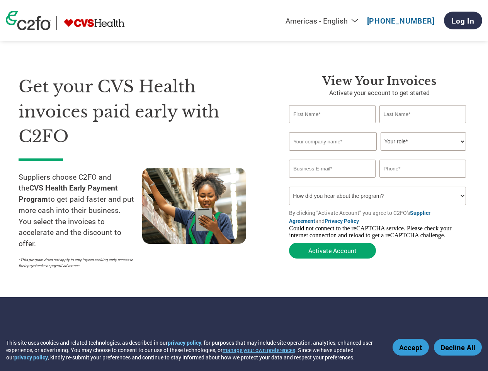  I want to click on div: This site uses cookies and related technologies, as described in our , for purposes that may incl..., so click(194, 350).